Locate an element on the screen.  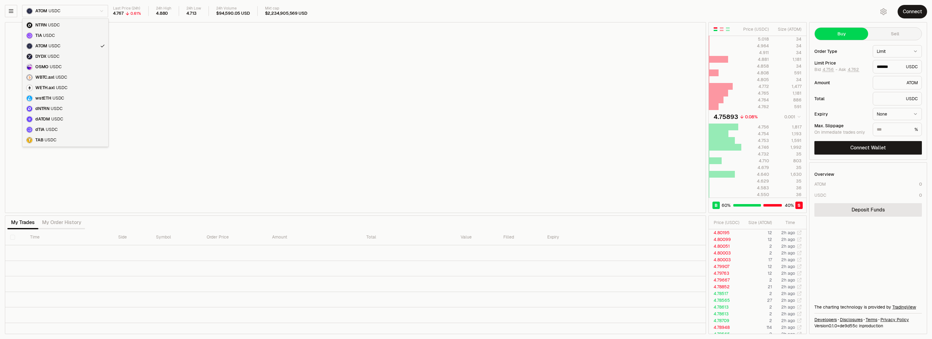
img: TAB Logo is located at coordinates (29, 140).